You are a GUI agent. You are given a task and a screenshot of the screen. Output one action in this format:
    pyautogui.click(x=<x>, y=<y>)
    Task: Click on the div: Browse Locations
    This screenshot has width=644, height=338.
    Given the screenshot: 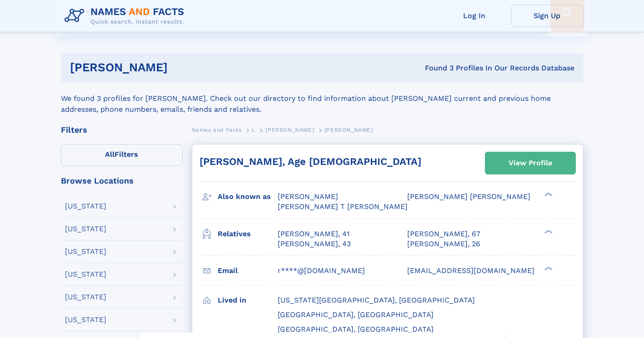 What is the action you would take?
    pyautogui.click(x=122, y=180)
    